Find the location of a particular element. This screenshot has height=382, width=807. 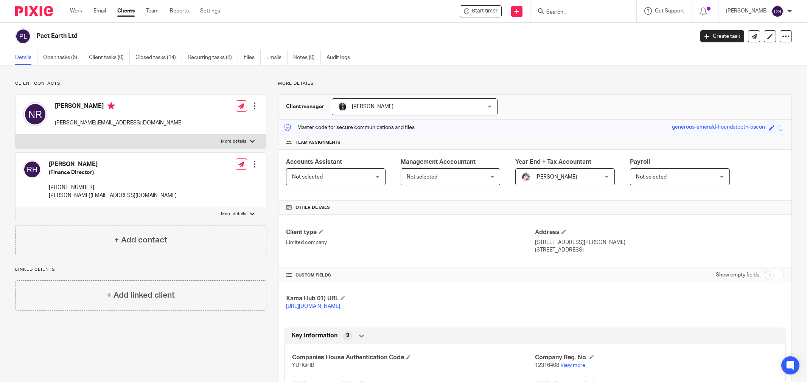

a: Team is located at coordinates (152, 11).